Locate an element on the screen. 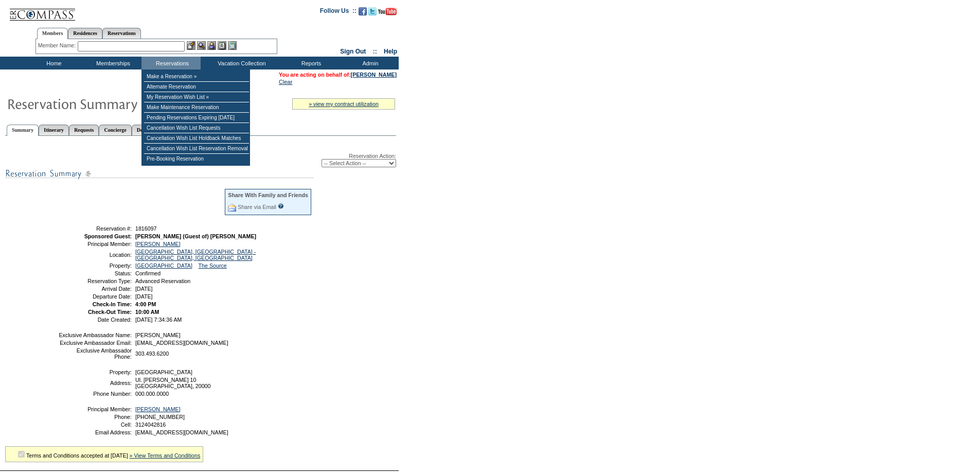 Image resolution: width=980 pixels, height=473 pixels. span: Confirmed is located at coordinates (147, 274).